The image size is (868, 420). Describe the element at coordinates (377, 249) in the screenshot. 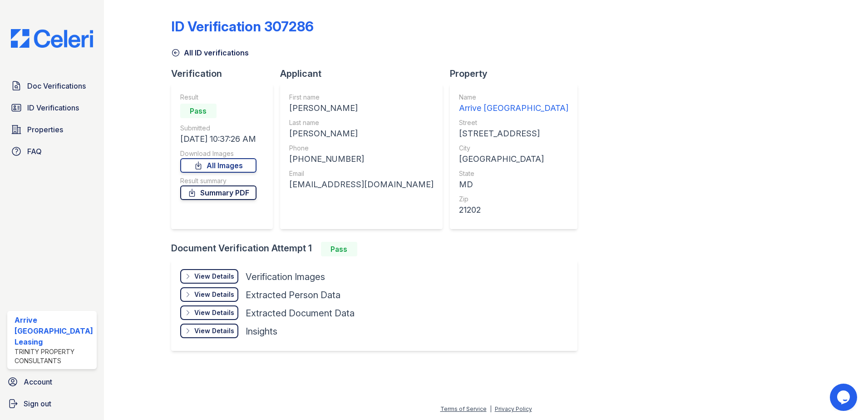

I see `div: Document Verification Attempt 1` at that location.